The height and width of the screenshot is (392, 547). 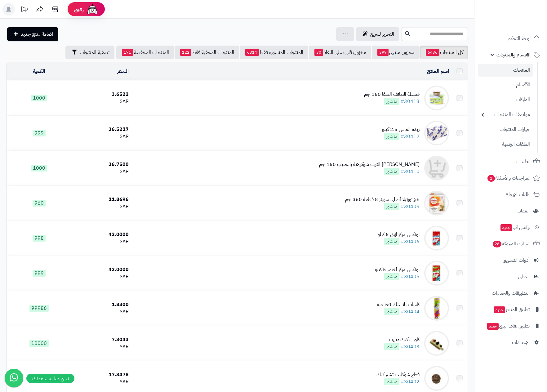 What do you see at coordinates (37, 34) in the screenshot?
I see `span: اضافة منتج جديد` at bounding box center [37, 34].